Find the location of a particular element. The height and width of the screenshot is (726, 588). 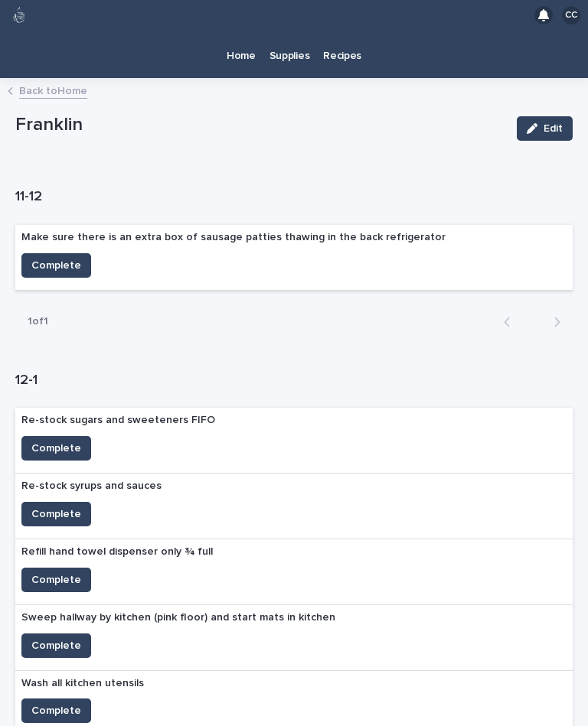

p: Recipes is located at coordinates (343, 46).